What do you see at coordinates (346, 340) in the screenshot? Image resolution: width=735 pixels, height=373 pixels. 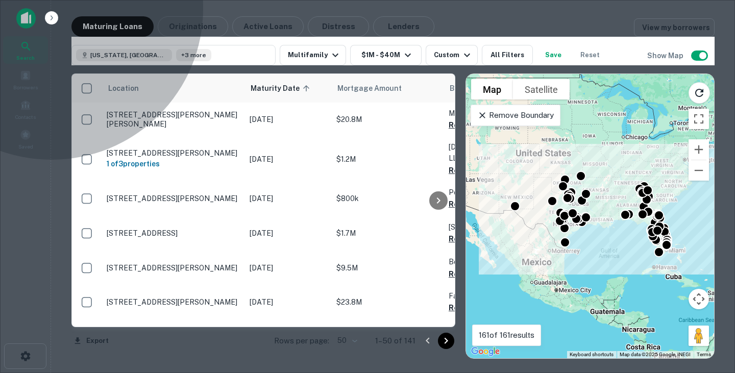 I see `div: 50` at bounding box center [346, 340].